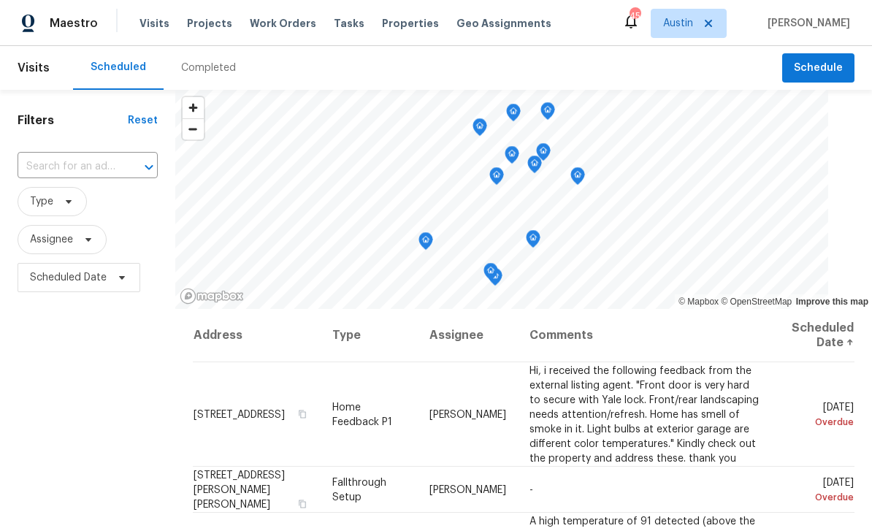 This screenshot has height=531, width=872. I want to click on span: Home Feedback P1, so click(362, 414).